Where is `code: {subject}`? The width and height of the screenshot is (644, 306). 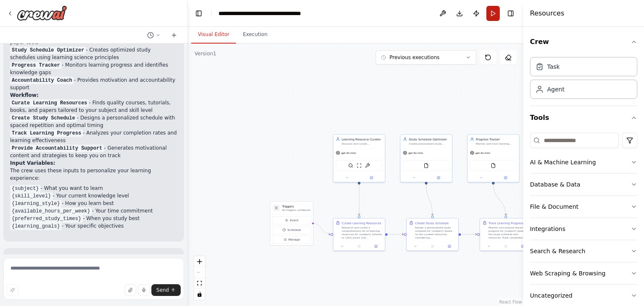 code: {subject} is located at coordinates (25, 189).